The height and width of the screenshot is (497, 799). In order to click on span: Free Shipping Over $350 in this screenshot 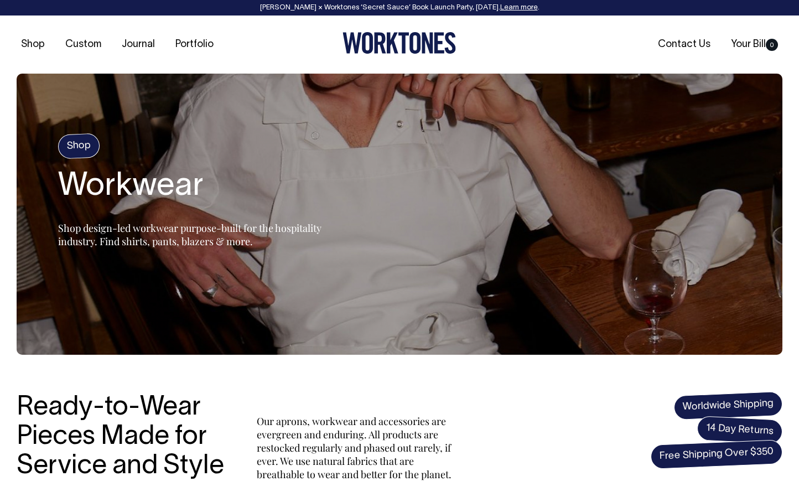, I will do `click(717, 454)`.